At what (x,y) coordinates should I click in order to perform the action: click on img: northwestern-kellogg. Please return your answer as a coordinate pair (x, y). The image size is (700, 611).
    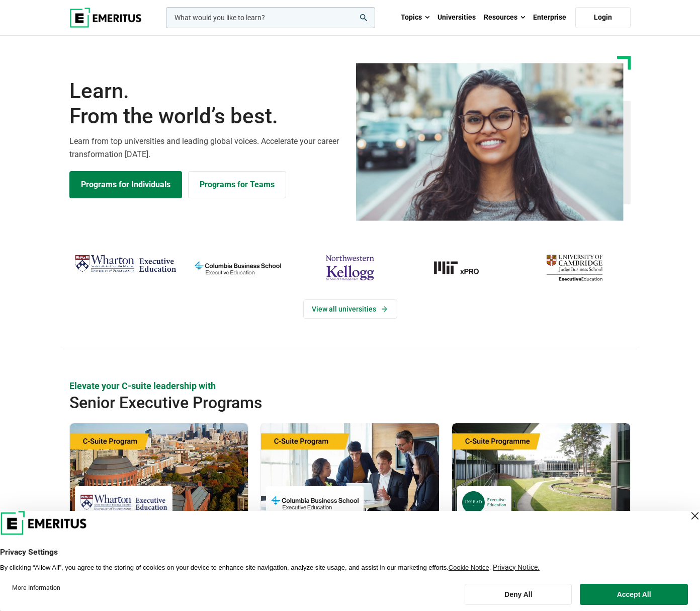
    Looking at the image, I should click on (349, 268).